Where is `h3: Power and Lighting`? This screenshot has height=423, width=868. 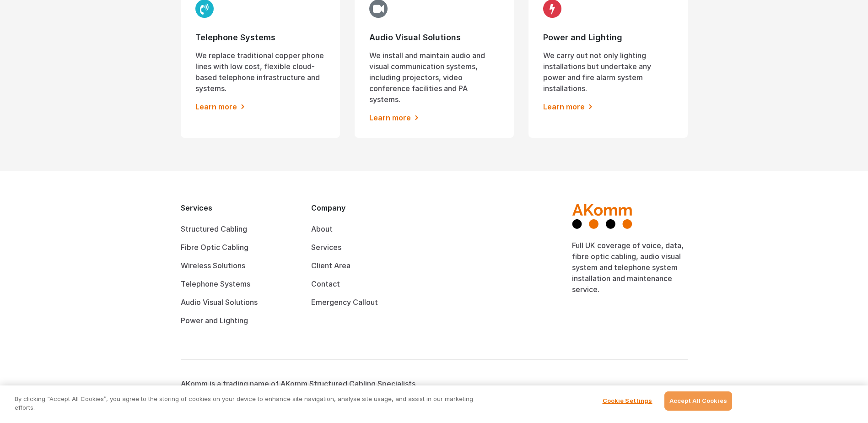
h3: Power and Lighting is located at coordinates (608, 38).